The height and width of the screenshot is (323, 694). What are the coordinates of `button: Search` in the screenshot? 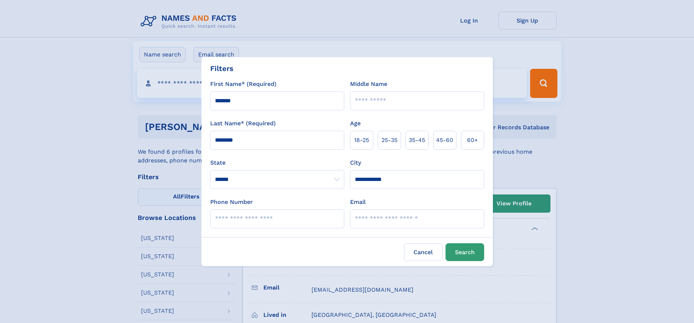 It's located at (465, 252).